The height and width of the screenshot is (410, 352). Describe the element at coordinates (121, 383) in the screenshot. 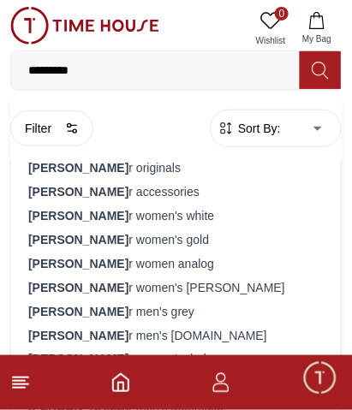

I see `a: Home` at that location.